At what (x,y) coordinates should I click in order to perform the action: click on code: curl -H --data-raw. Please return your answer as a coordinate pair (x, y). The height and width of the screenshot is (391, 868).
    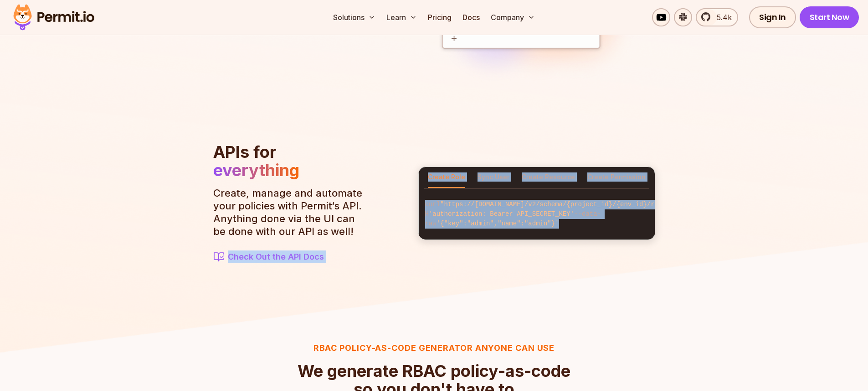
    Looking at the image, I should click on (536, 214).